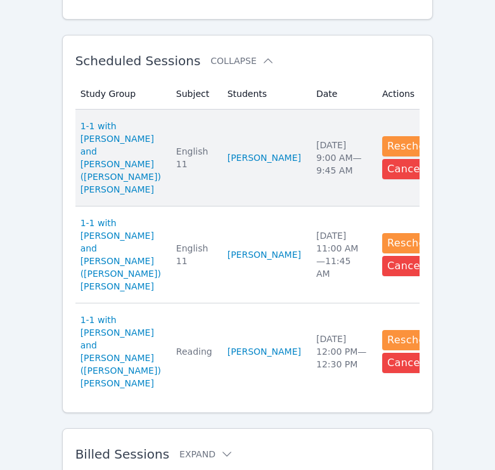 Image resolution: width=495 pixels, height=470 pixels. I want to click on th: Study Group, so click(122, 94).